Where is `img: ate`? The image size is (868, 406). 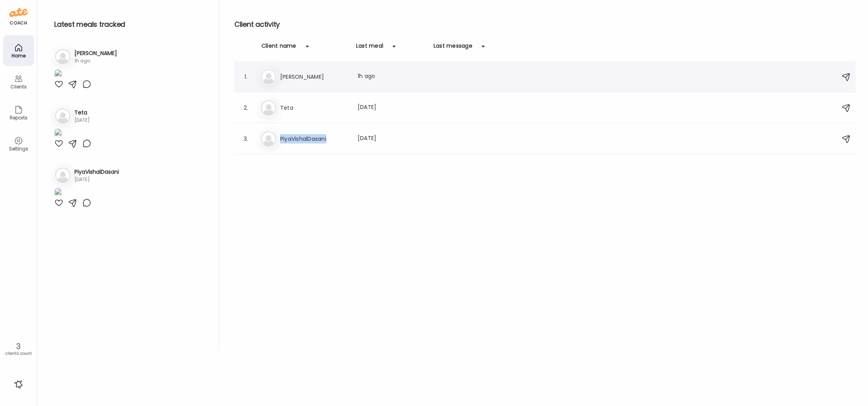 img: ate is located at coordinates (18, 12).